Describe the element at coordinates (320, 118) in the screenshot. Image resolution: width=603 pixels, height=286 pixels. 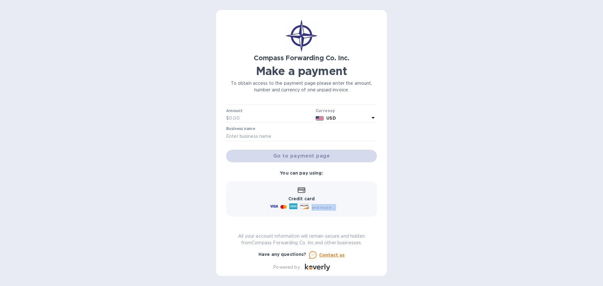
I see `img: USD` at that location.